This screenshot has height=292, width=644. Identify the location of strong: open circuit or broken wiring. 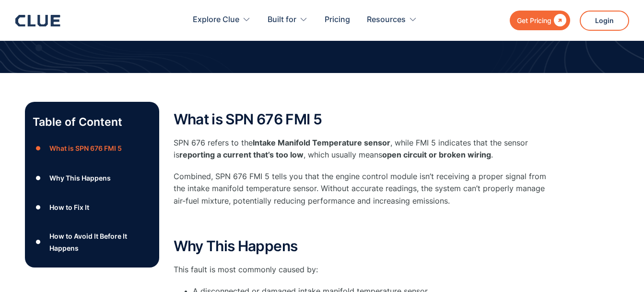
(437, 154).